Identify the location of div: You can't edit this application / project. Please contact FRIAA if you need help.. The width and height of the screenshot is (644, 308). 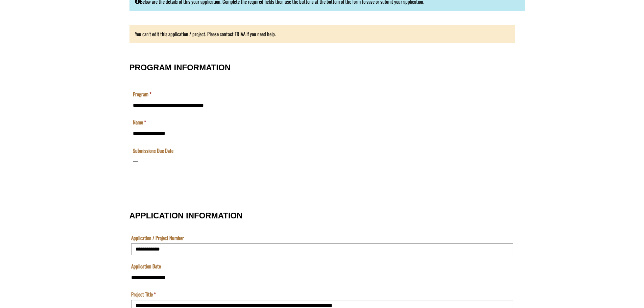
(322, 34).